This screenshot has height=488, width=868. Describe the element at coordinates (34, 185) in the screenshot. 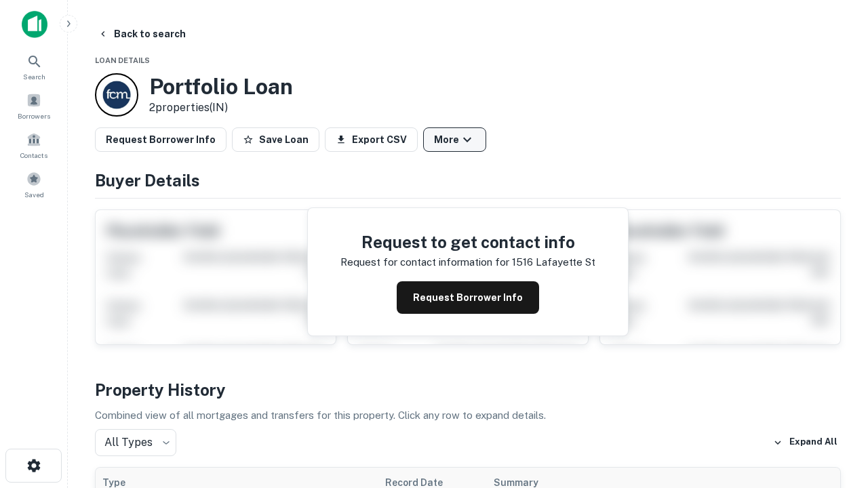

I see `div: Saved` at that location.